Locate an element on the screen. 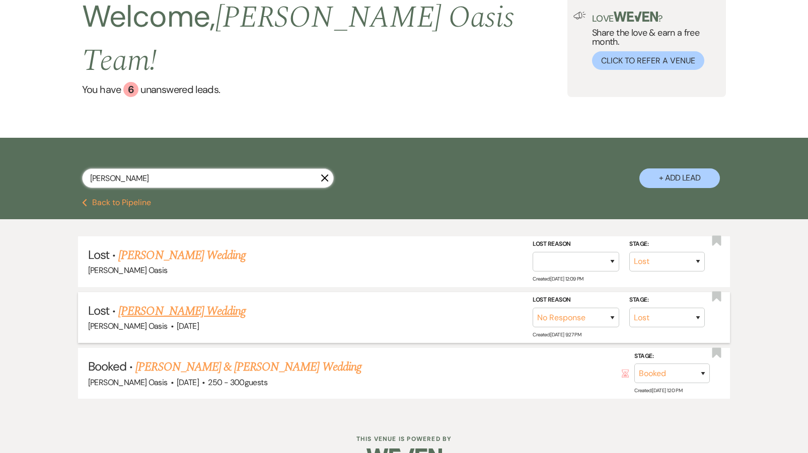 This screenshot has width=808, height=453. div: 6 is located at coordinates (131, 90).